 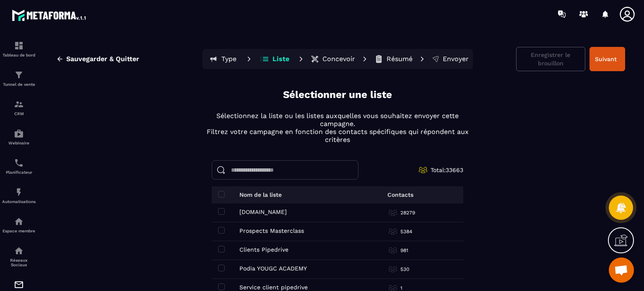 I want to click on p: Espace membre, so click(x=19, y=231).